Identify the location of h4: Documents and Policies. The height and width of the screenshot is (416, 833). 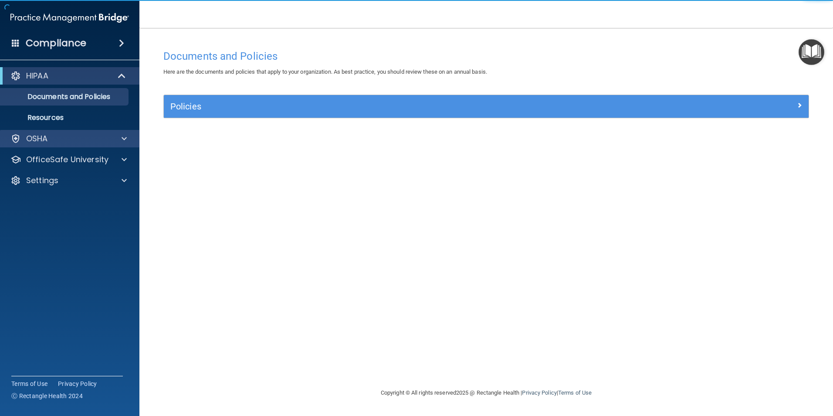
(486, 56).